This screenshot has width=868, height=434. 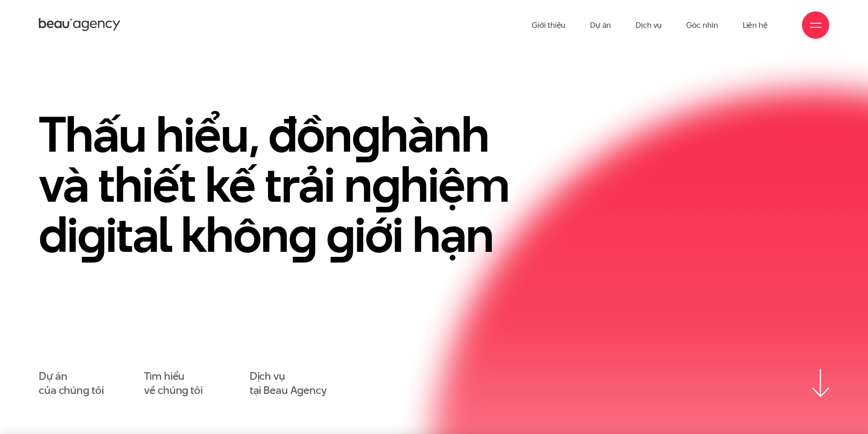 What do you see at coordinates (289, 184) in the screenshot?
I see `h1: Thấu hiểu, đồn hành và thiết kế trải n hiệm di ital khôn iới hạn` at bounding box center [289, 184].